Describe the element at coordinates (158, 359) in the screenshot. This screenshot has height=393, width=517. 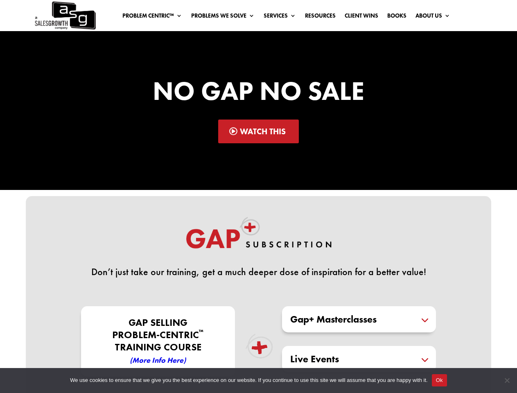
I see `a: (More Info here)` at that location.